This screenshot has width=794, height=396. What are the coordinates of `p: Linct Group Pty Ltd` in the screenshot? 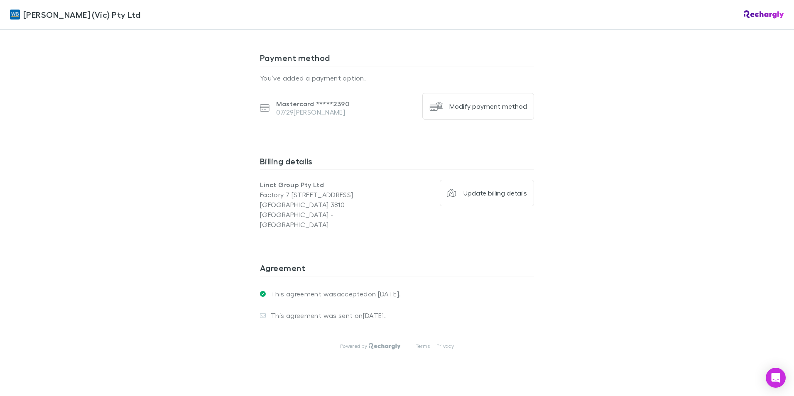 It's located at (328, 185).